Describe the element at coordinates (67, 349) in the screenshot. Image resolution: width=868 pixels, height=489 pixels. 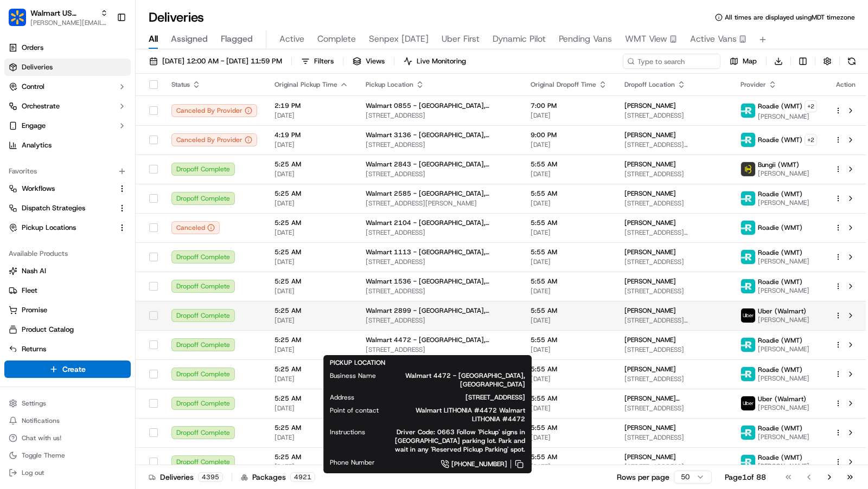
I see `button: Returns` at that location.